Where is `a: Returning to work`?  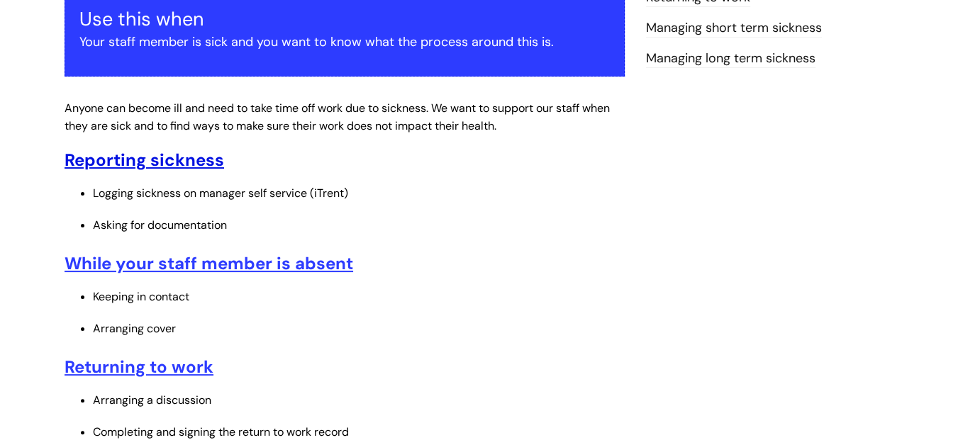
a: Returning to work is located at coordinates (139, 367).